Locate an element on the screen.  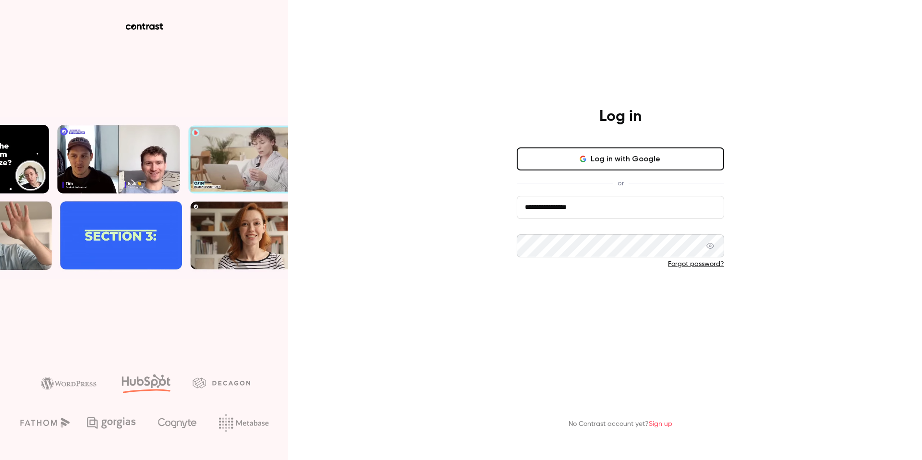
a: Forgot password? is located at coordinates (696, 264).